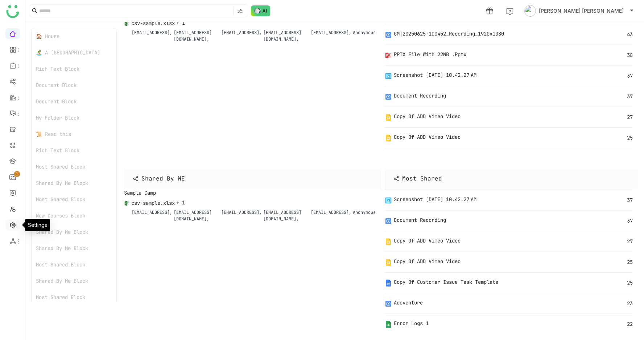 This screenshot has width=644, height=340. Describe the element at coordinates (430, 55) in the screenshot. I see `div: PPTX File with 22MB .pptx` at that location.